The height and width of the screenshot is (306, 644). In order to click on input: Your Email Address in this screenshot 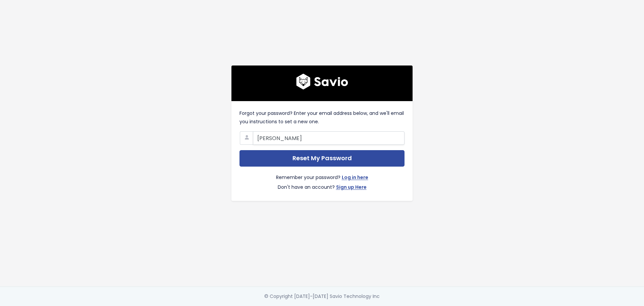, I will do `click(329, 138)`.